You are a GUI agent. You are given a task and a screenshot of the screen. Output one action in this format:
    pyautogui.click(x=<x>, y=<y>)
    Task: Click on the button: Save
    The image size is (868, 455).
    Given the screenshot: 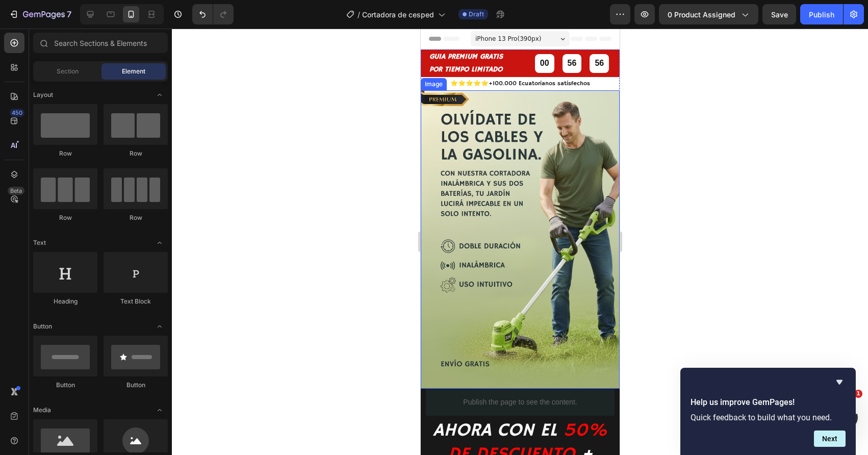 What is the action you would take?
    pyautogui.click(x=779, y=14)
    